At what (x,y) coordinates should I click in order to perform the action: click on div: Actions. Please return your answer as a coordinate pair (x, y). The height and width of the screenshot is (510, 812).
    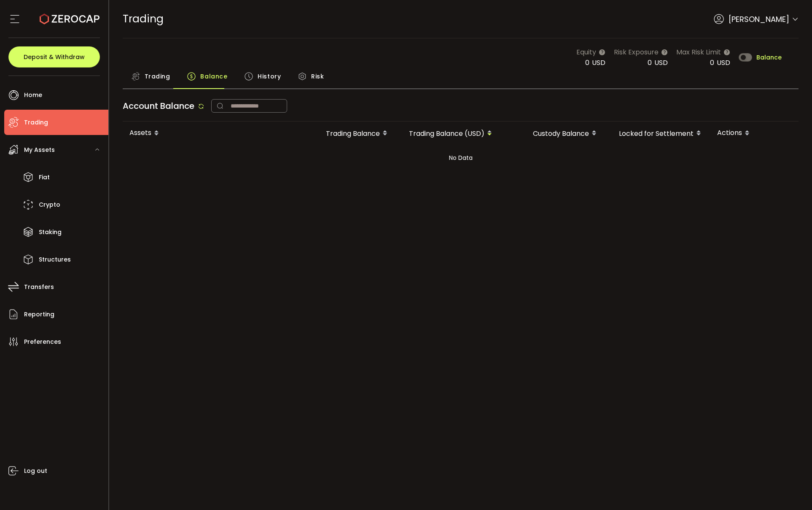
    Looking at the image, I should click on (755, 133).